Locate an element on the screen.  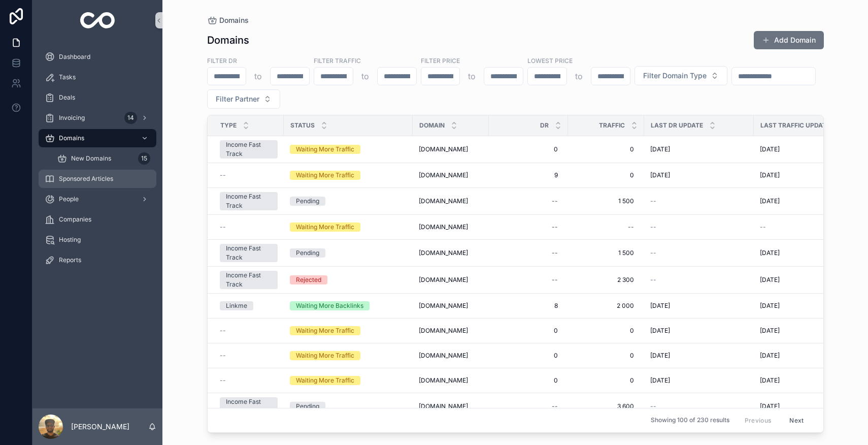
span: 1 500 is located at coordinates (606, 201).